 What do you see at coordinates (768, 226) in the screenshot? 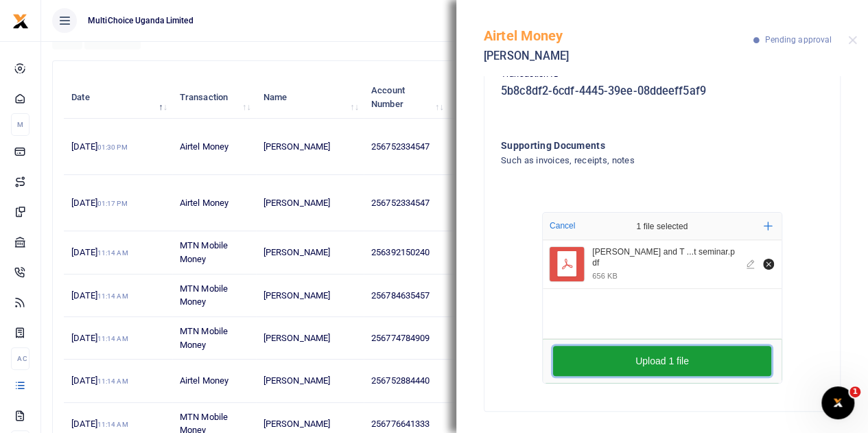
I see `button: Add more files` at bounding box center [768, 226].